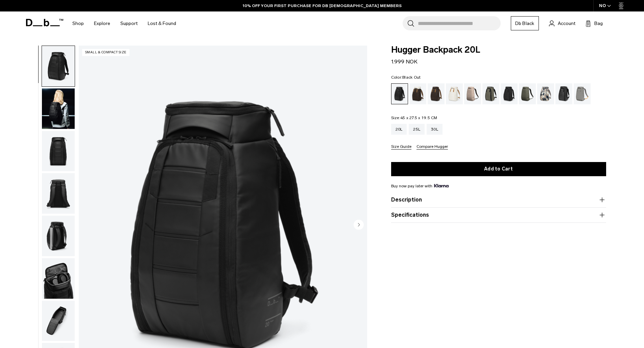  Describe the element at coordinates (102, 23) in the screenshot. I see `a: Explore` at that location.